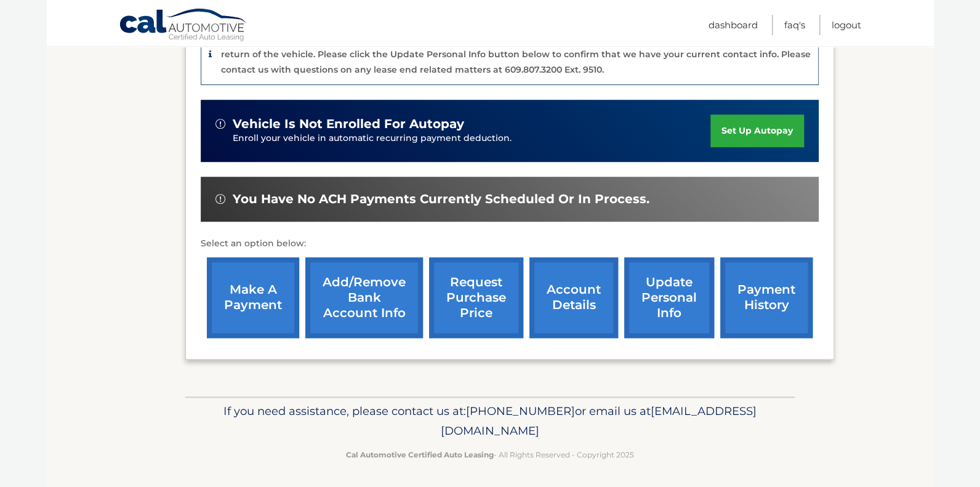 This screenshot has width=980, height=487. Describe the element at coordinates (795, 24) in the screenshot. I see `a: FAQ's` at that location.